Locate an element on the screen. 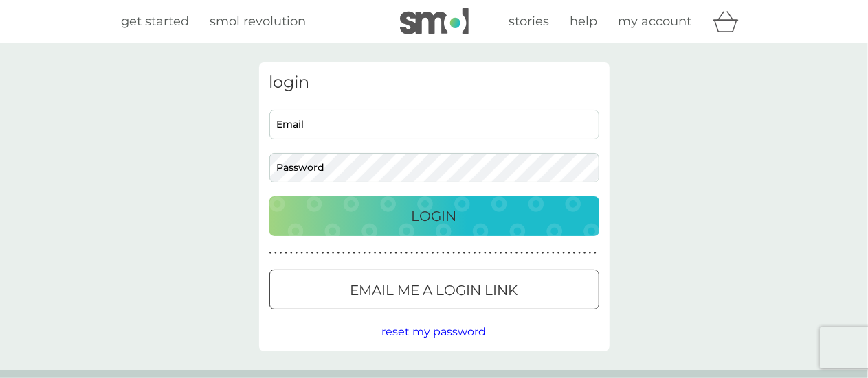 This screenshot has width=868, height=378. span: stories is located at coordinates (529, 22).